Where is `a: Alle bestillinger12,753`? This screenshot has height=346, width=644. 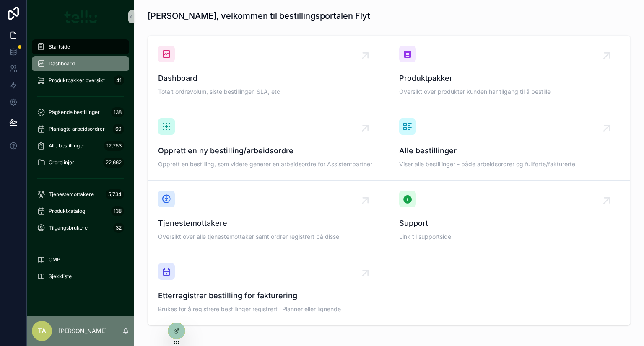
a: Alle bestillinger12,753 is located at coordinates (81, 146).